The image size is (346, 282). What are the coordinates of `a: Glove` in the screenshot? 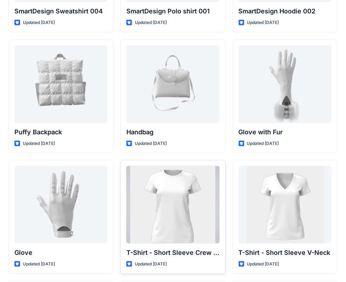 It's located at (61, 205).